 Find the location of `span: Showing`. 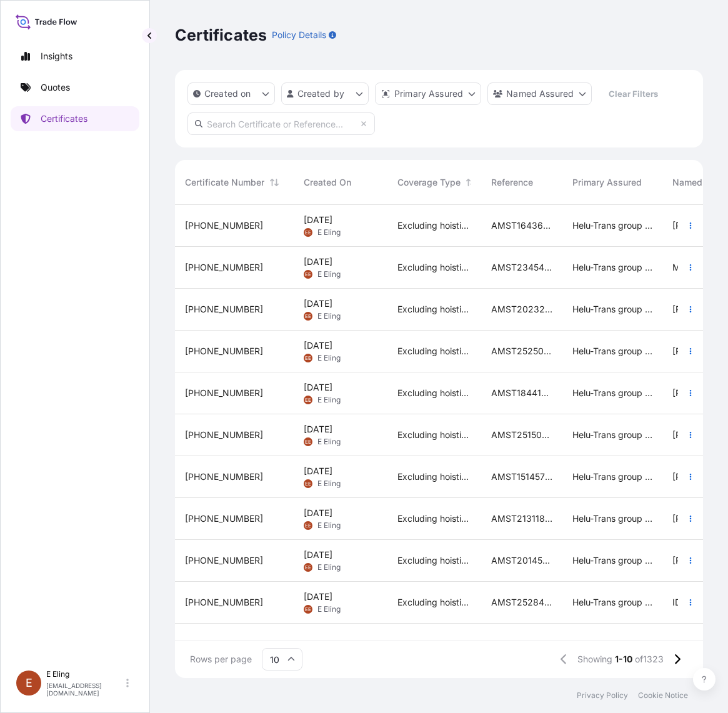

span: Showing is located at coordinates (595, 660).